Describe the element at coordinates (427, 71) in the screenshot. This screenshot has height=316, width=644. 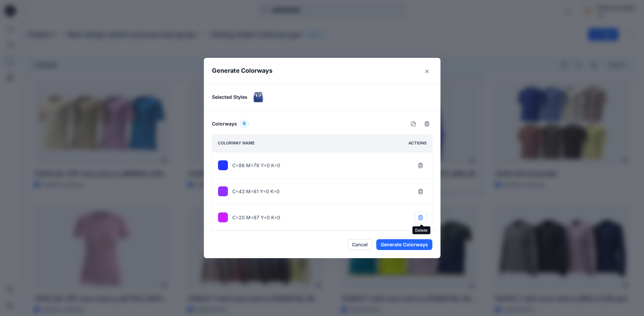
I see `button: Close` at that location.